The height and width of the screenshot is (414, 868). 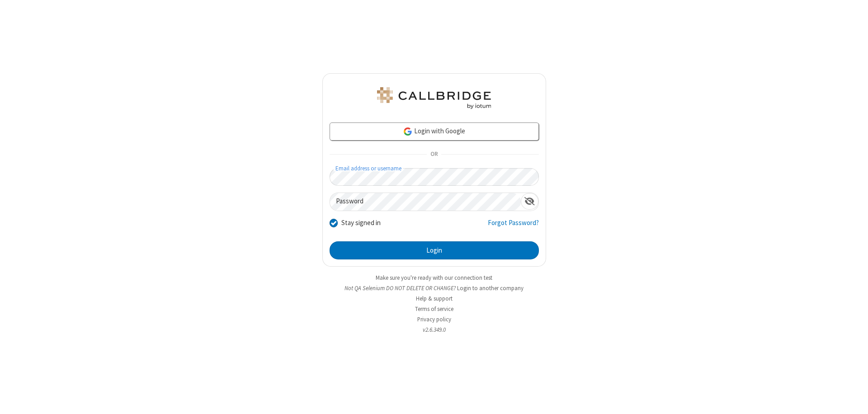 What do you see at coordinates (434, 309) in the screenshot?
I see `a: Terms of service` at bounding box center [434, 309].